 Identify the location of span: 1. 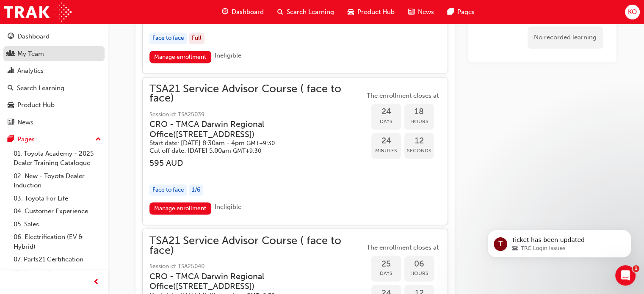
(636, 269).